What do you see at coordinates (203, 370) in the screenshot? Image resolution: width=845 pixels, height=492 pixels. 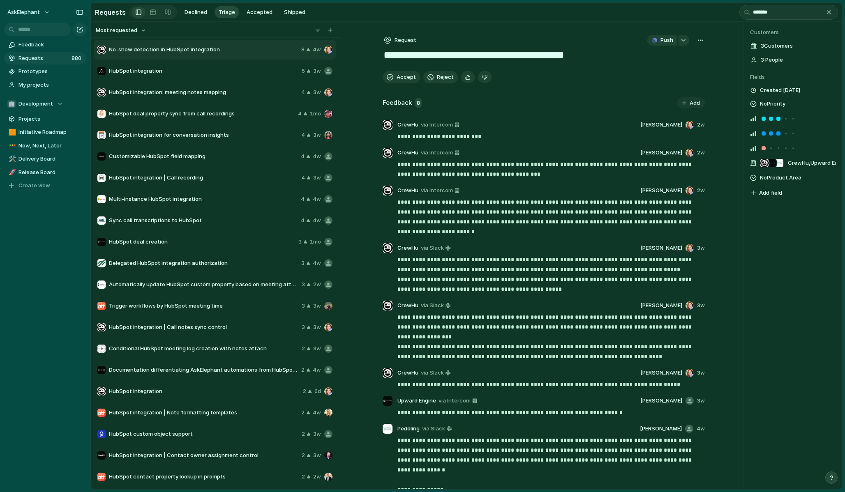 I see `span: Documentation differentiating AskElephant automations from HubSpot workflows` at bounding box center [203, 370].